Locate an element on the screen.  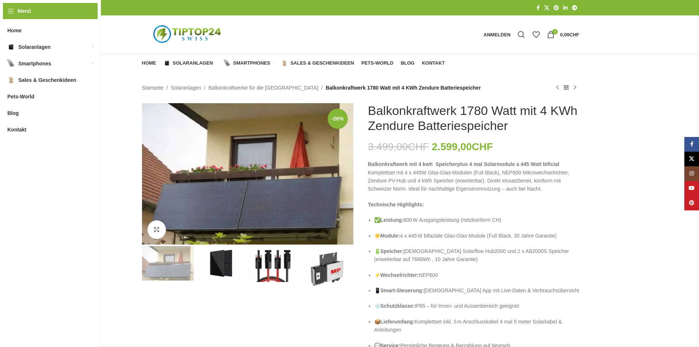
a: LinkedIn Social Link is located at coordinates (565, 8).